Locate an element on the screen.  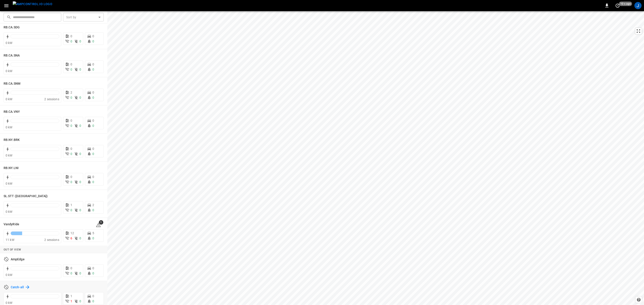
h6: Catch-all is located at coordinates (17, 287).